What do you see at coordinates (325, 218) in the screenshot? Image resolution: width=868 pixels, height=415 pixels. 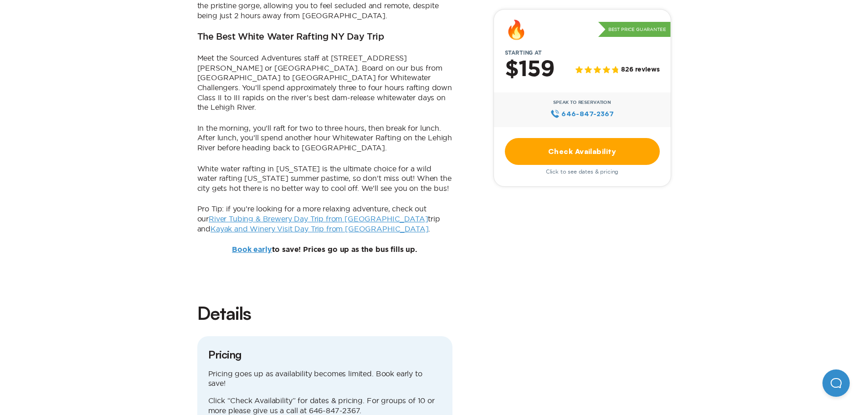 I see `p: Pro Tip: if you’re looking for a more relaxing adventure, check out our trip and .` at bounding box center [325, 218].